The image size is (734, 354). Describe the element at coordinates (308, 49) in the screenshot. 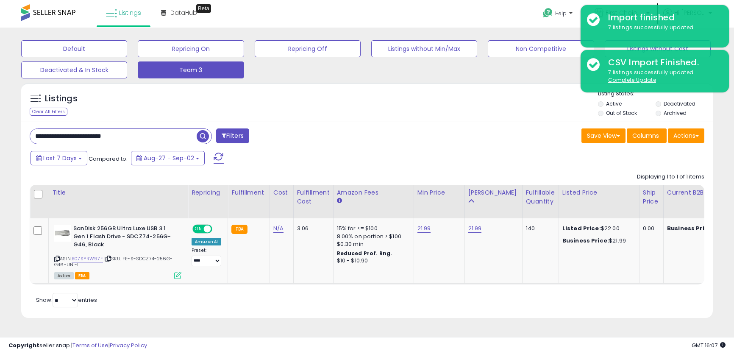

I see `button: Repricing Off` at that location.